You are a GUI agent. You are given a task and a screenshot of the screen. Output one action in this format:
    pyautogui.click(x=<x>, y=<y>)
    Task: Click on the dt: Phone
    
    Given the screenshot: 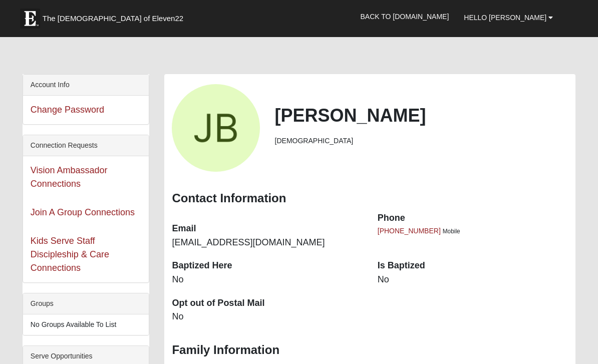 What is the action you would take?
    pyautogui.click(x=473, y=218)
    